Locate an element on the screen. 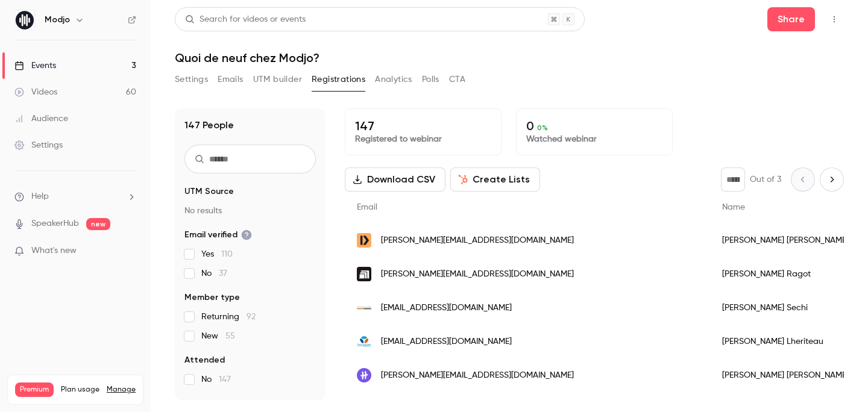 The height and width of the screenshot is (412, 868). img: Modjo is located at coordinates (24, 20).